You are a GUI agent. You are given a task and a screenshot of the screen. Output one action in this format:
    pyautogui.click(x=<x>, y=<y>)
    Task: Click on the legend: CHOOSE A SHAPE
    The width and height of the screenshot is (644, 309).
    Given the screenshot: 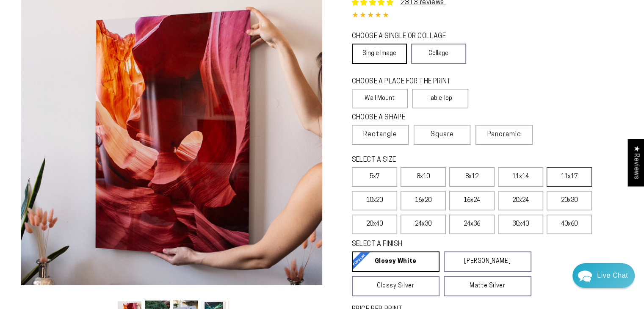 What is the action you would take?
    pyautogui.click(x=407, y=118)
    